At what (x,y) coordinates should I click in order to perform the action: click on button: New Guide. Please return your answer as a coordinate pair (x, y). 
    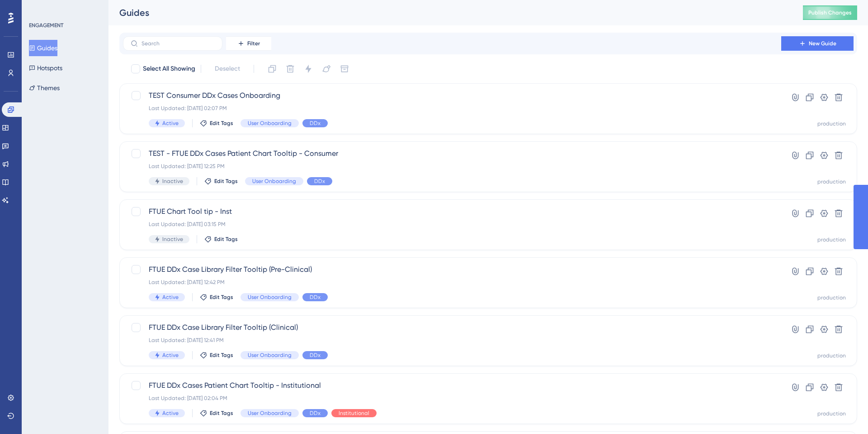
    Looking at the image, I should click on (818, 44).